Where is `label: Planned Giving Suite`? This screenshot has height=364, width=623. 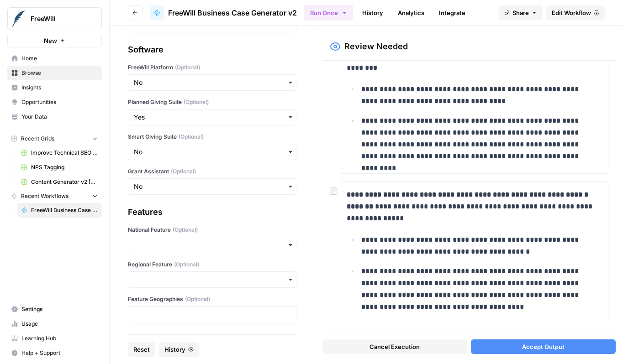 label: Planned Giving Suite is located at coordinates (212, 102).